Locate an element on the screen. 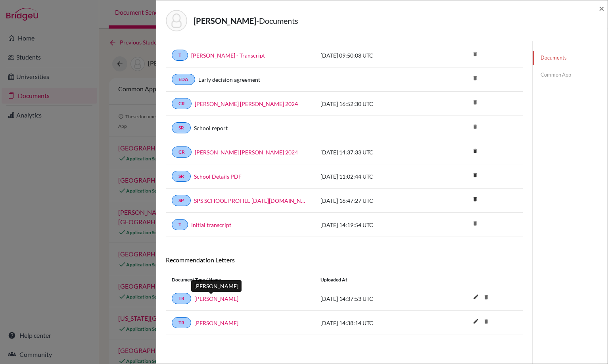  div: Uploaded at is located at coordinates (374, 280).